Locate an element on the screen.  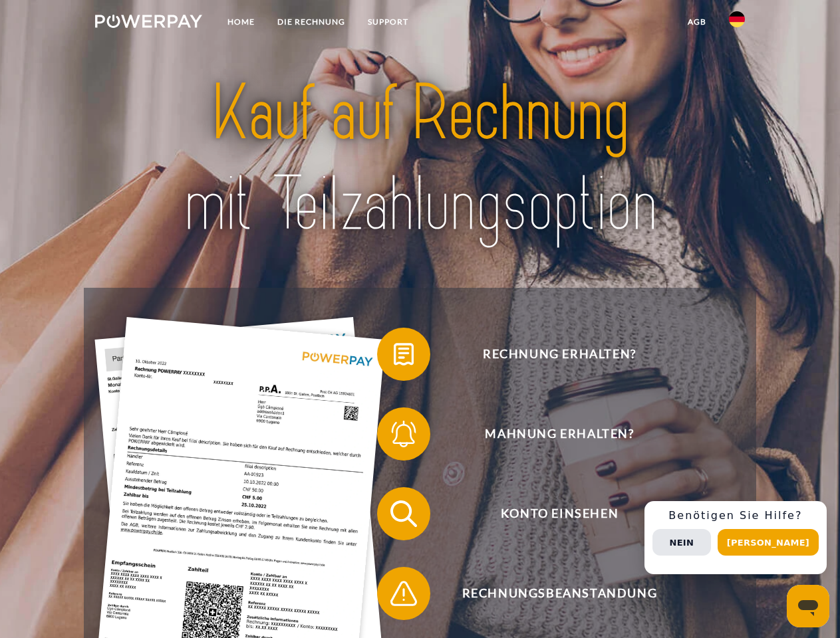
img: qb_warning.svg is located at coordinates (404, 593).